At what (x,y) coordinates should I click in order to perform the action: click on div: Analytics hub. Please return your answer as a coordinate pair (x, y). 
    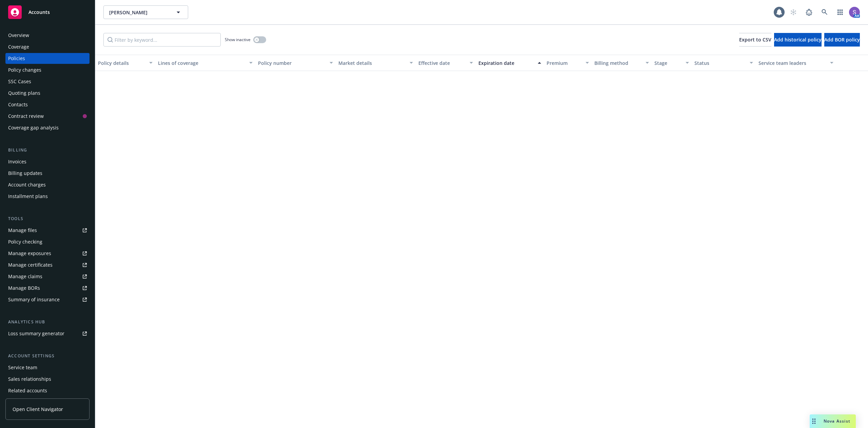
    Looking at the image, I should click on (48, 322).